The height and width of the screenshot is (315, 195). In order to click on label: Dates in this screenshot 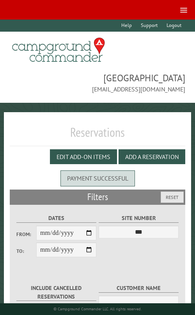, I will do `click(56, 218)`.